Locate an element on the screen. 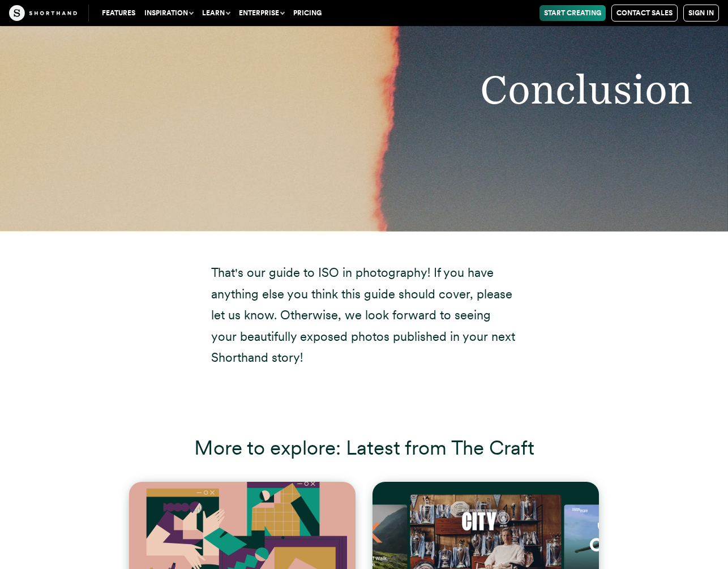 Image resolution: width=728 pixels, height=569 pixels. img: The Craft is located at coordinates (43, 13).